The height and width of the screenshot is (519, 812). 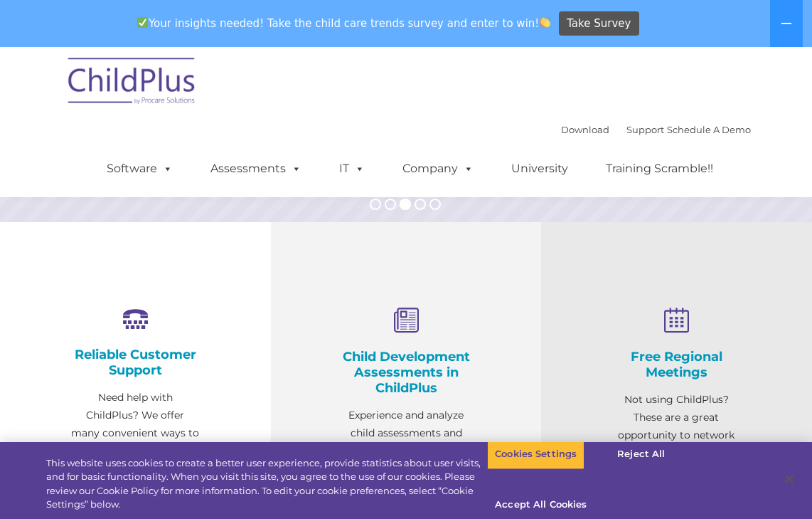 What do you see at coordinates (267, 484) in the screenshot?
I see `div: This website uses cookies to create a better user experience, provide statistics about user visit...` at bounding box center [267, 484].